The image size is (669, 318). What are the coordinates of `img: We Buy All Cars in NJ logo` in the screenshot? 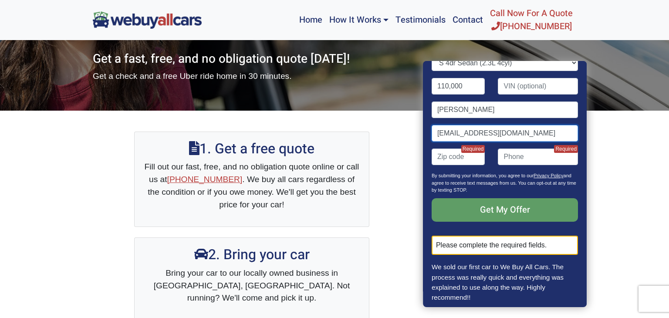 It's located at (147, 20).